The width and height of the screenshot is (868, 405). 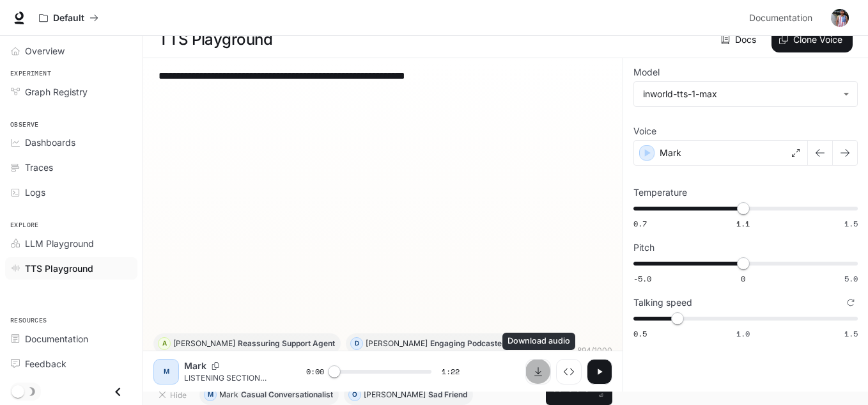 What do you see at coordinates (742, 333) in the screenshot?
I see `span: 1.0` at bounding box center [742, 333].